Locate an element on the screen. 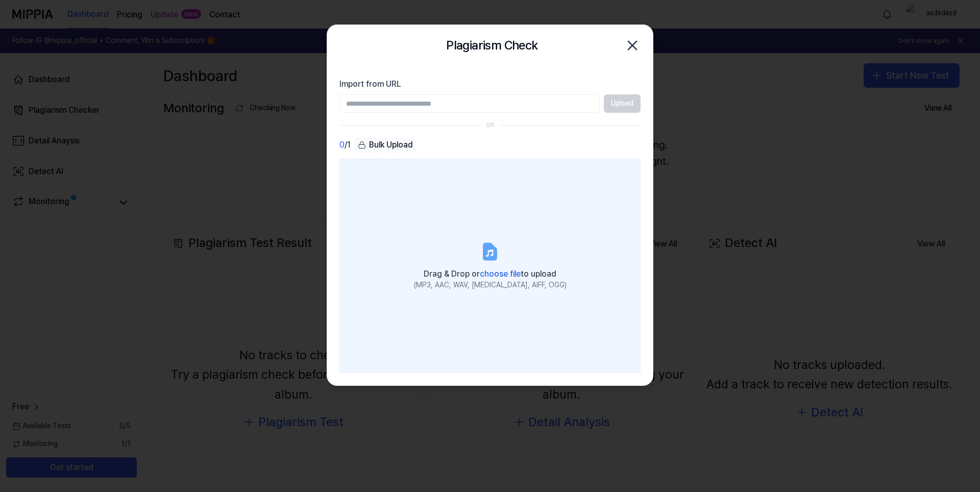 The image size is (980, 492). span: Drag & Drop or to upload is located at coordinates (490, 274).